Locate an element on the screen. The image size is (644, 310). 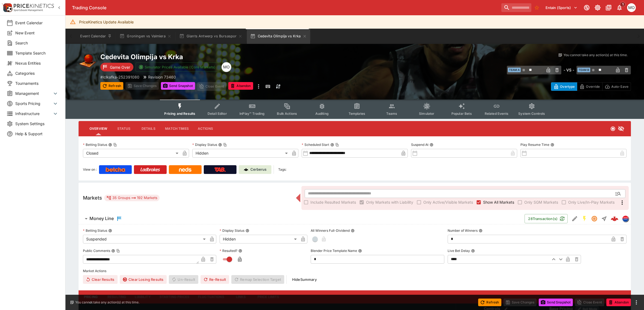
button: All Winners Full-Dividend is located at coordinates (353, 230).